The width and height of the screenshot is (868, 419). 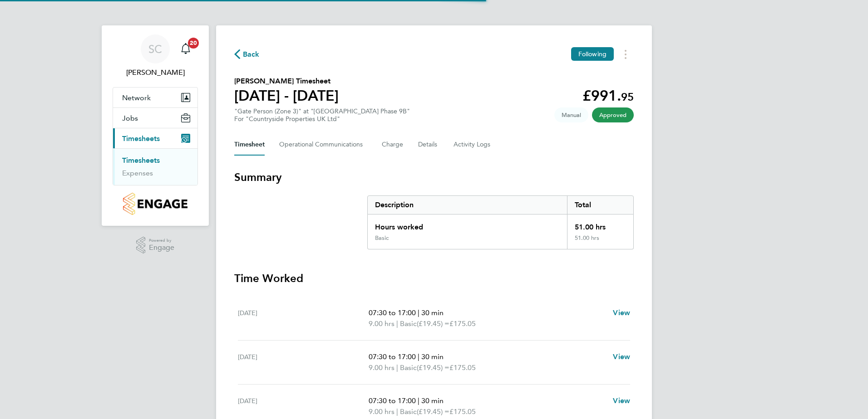 I want to click on span: Timesheets, so click(x=141, y=138).